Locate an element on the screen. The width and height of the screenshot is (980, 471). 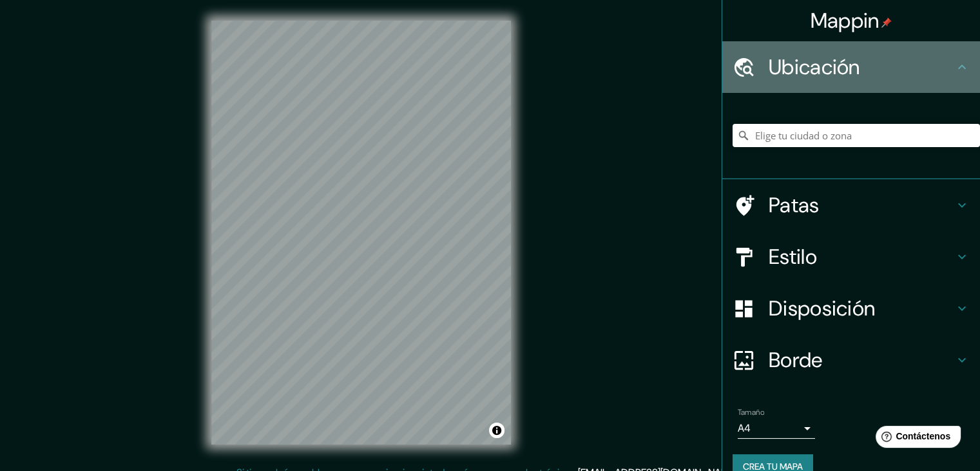
font: Patas is located at coordinates (794, 205).